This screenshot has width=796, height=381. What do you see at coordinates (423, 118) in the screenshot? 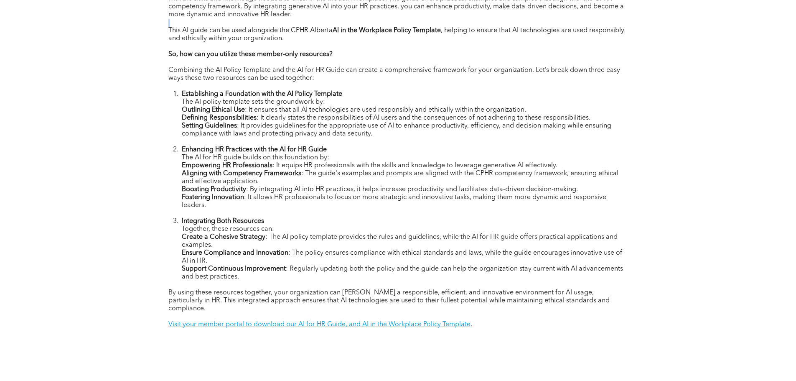
I see `span: : It clearly states the responsibilities of AI users and the consequences of not adhering to thes...` at bounding box center [423, 118].